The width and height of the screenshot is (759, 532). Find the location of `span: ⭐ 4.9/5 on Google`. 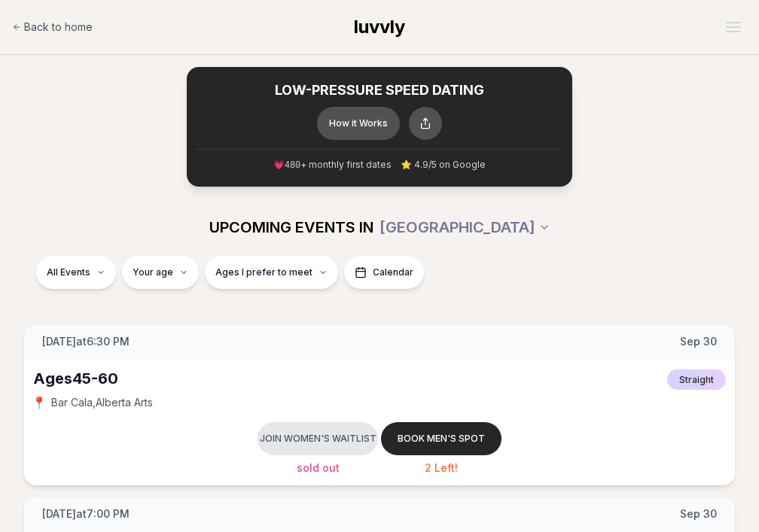

span: ⭐ 4.9/5 on Google is located at coordinates (443, 165).